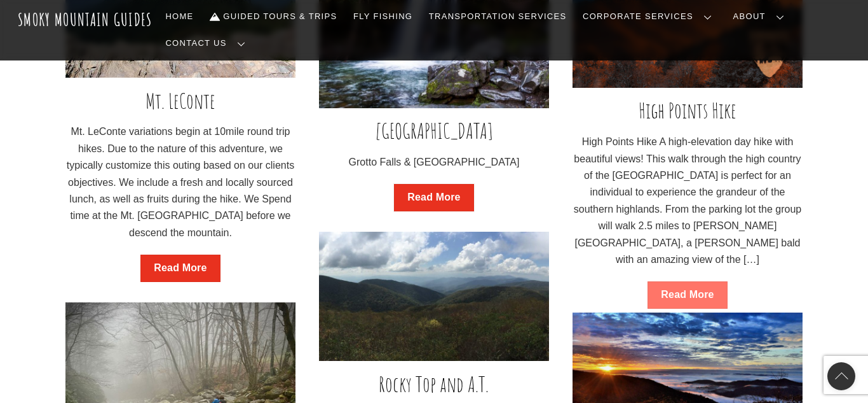 This screenshot has width=868, height=403. Describe the element at coordinates (181, 182) in the screenshot. I see `p: Mt. LeConte variations begin at 10mile round trip hikes. Due to the nature of this adventure, we ...` at that location.